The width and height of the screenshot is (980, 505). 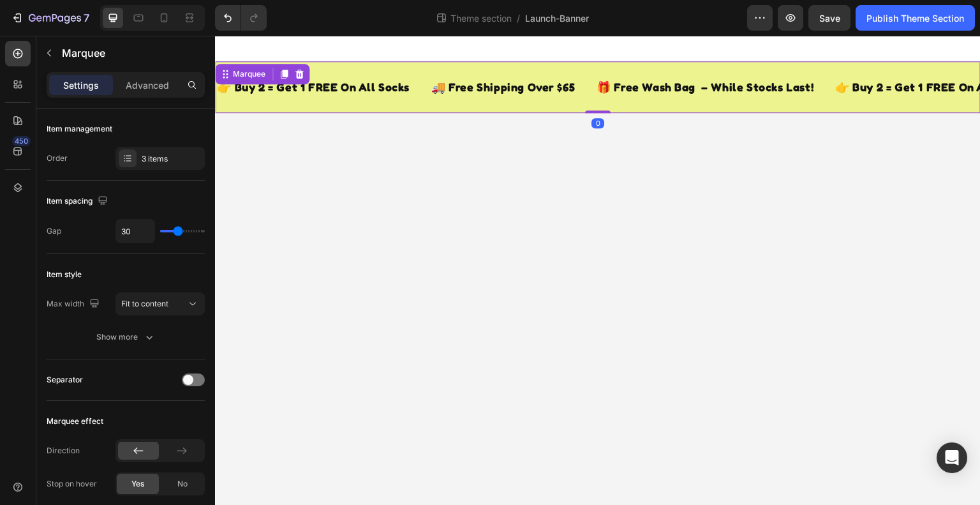 What do you see at coordinates (829, 18) in the screenshot?
I see `span: Save` at bounding box center [829, 18].